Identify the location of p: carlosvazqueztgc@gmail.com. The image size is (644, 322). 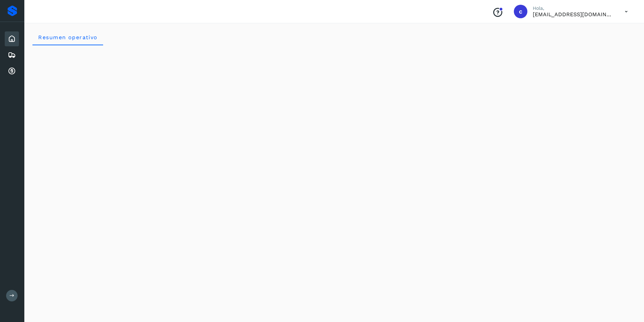
(574, 14).